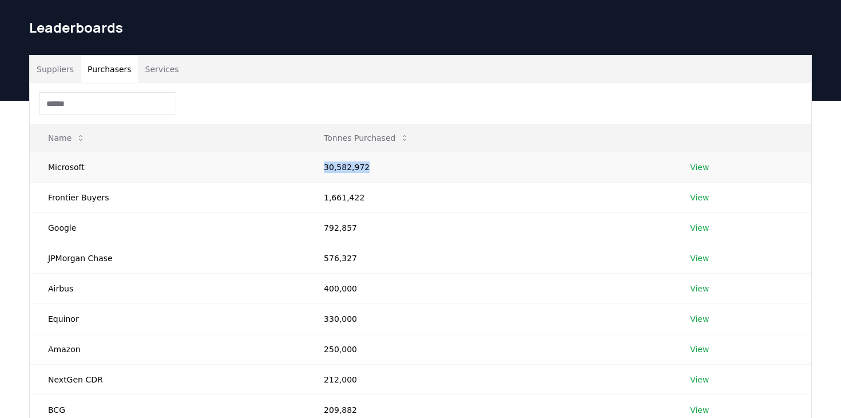 Image resolution: width=841 pixels, height=418 pixels. I want to click on button: Services, so click(162, 69).